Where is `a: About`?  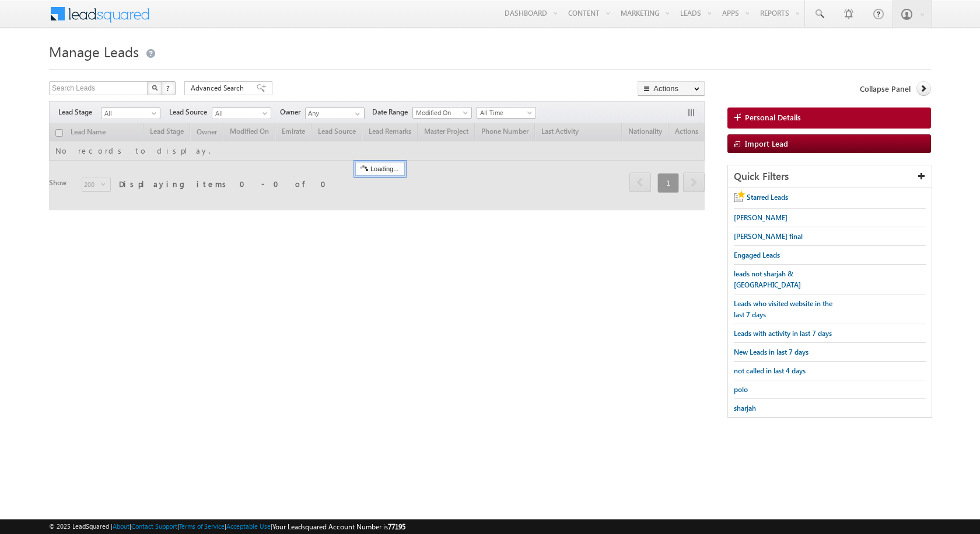 a: About is located at coordinates (121, 526).